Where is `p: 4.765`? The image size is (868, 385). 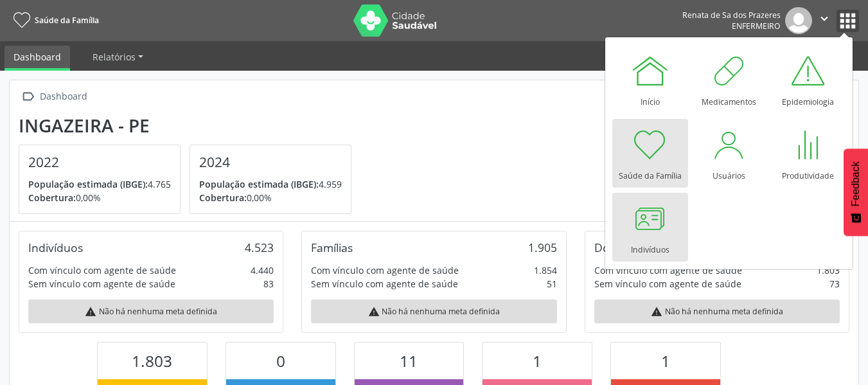
p: 4.765 is located at coordinates (100, 184).